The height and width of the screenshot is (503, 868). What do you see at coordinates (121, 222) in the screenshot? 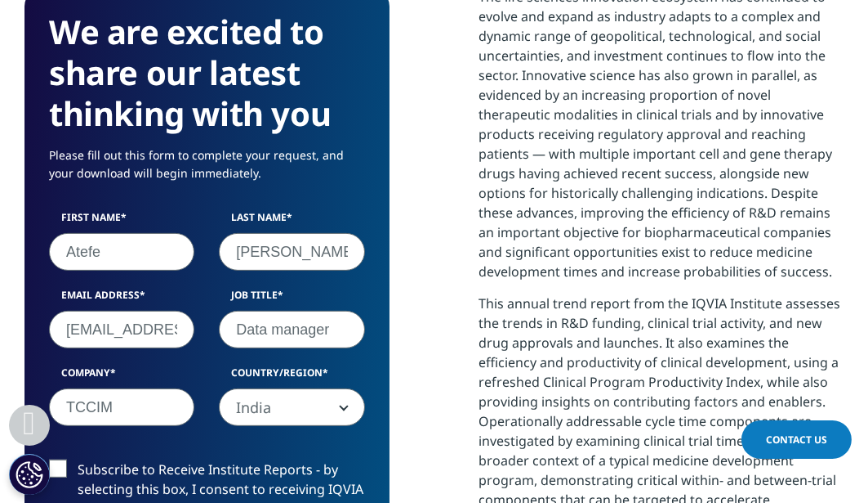
I see `label: First Name` at bounding box center [121, 222].